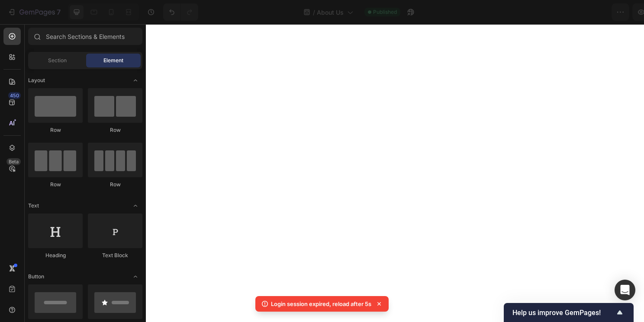 Image resolution: width=644 pixels, height=322 pixels. I want to click on div: Publish, so click(604, 12).